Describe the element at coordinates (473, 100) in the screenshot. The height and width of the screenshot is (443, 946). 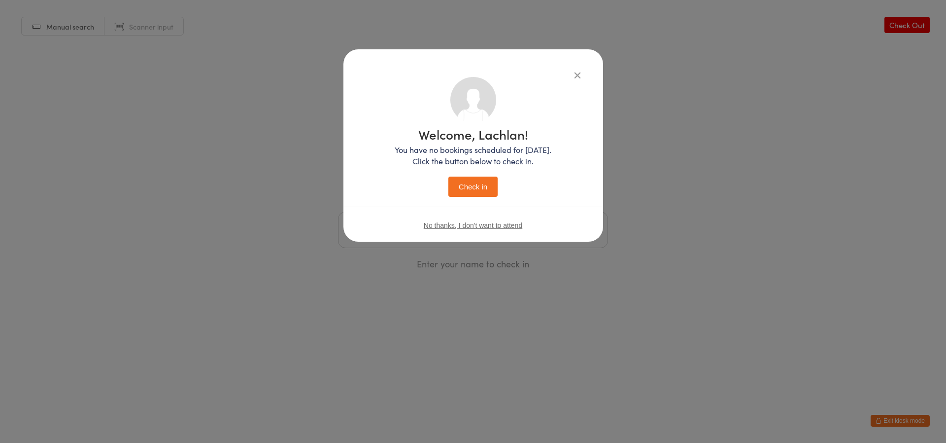
I see `img: no_photo.png` at that location.